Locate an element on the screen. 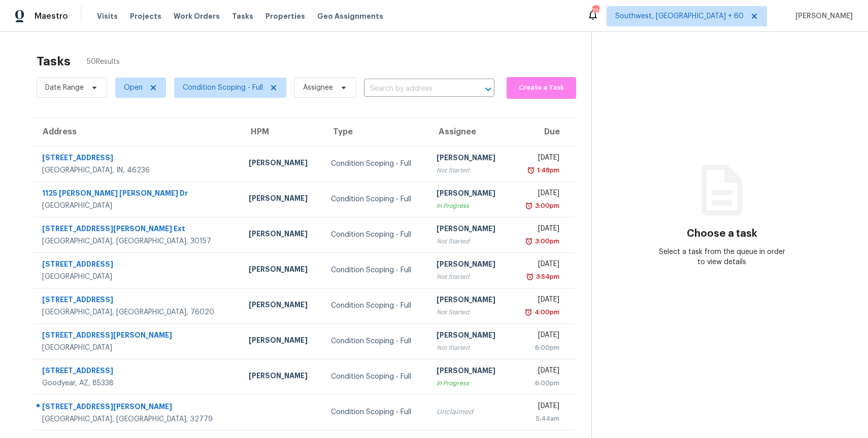 Image resolution: width=868 pixels, height=438 pixels. span: Condition Scoping - Full is located at coordinates (223, 88).